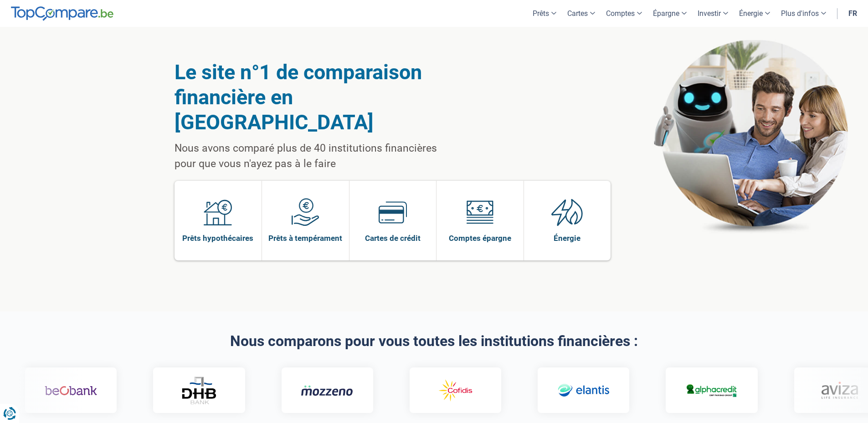  I want to click on img: DHB Bank, so click(185, 390).